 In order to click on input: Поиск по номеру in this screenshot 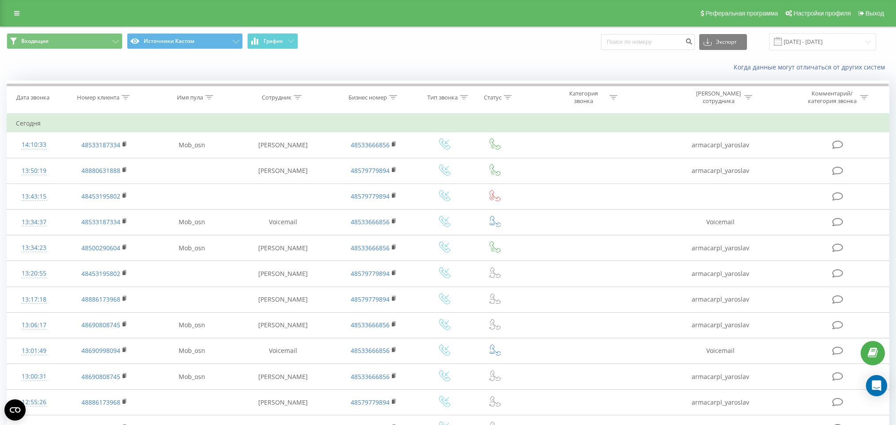, I will do `click(648, 42)`.